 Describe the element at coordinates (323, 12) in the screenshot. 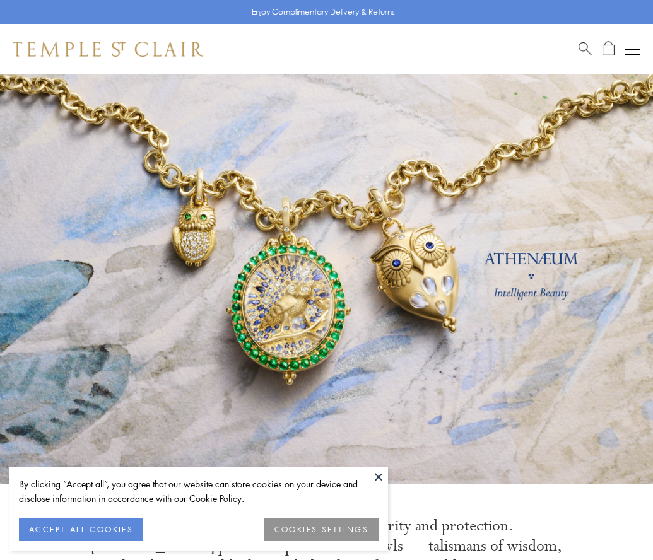

I see `p: Enjoy Complimentary Delivery & Returns` at that location.